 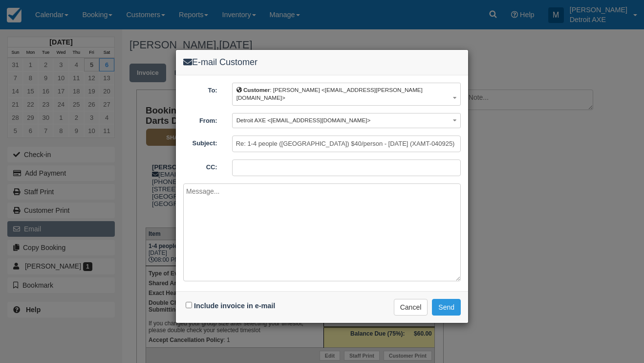 What do you see at coordinates (201, 142) in the screenshot?
I see `label: Subject:` at bounding box center [201, 142].